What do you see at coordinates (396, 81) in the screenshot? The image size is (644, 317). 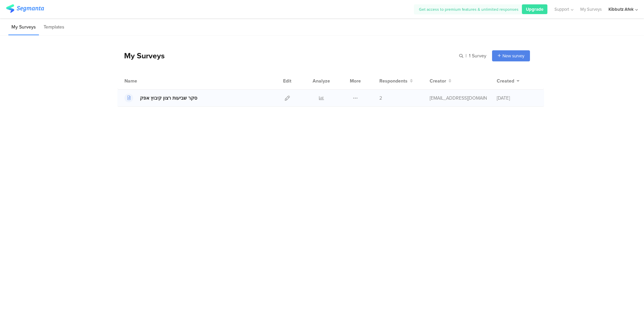 I see `button: Respondents` at bounding box center [396, 81].